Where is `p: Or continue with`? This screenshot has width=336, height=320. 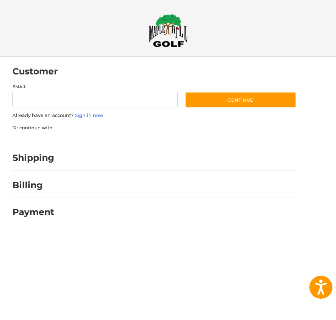
p: Or continue with is located at coordinates (154, 128).